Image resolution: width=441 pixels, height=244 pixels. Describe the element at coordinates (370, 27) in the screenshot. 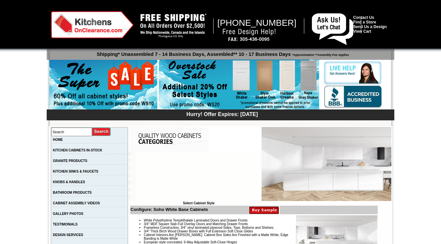

I see `a: Send Us a Design` at that location.